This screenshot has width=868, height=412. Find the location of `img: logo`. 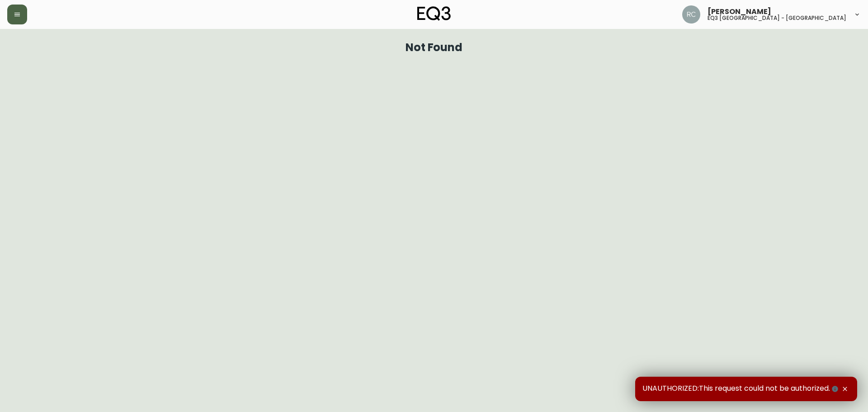

img: logo is located at coordinates (434, 13).